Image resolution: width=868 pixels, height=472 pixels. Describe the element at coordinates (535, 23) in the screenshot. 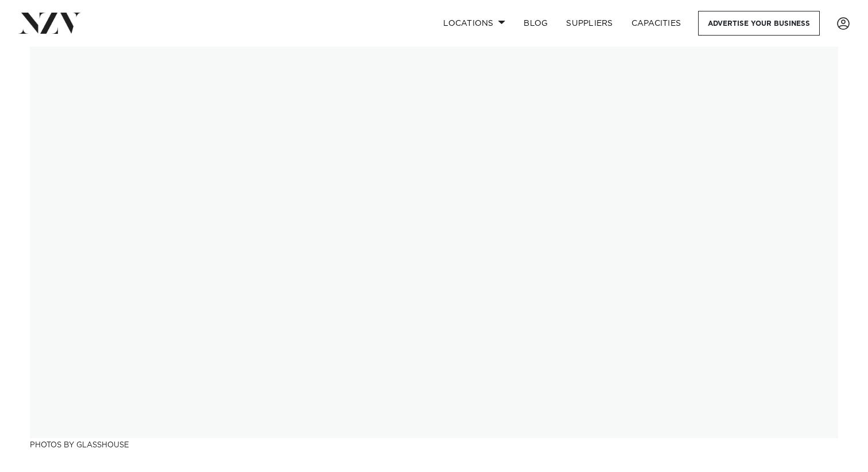

I see `a: BLOG` at that location.